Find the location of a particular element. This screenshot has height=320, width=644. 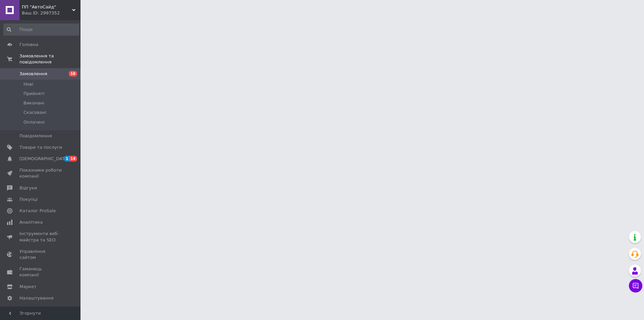

span: Оплачені is located at coordinates (34, 123).